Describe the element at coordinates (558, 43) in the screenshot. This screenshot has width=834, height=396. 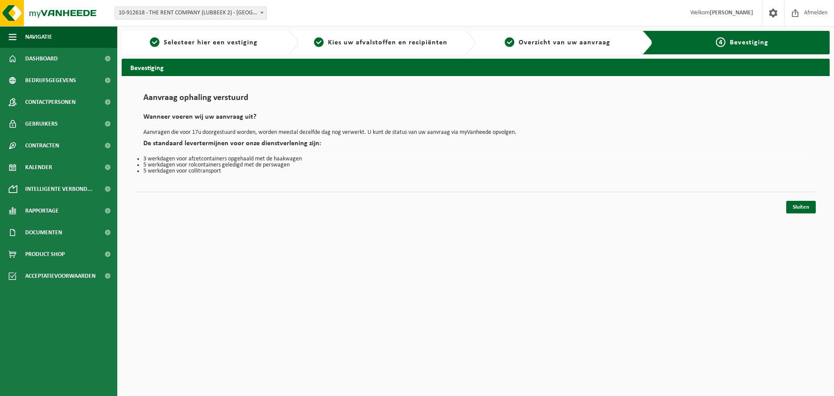
I see `a: 3Overzicht van uw aanvraag` at that location.